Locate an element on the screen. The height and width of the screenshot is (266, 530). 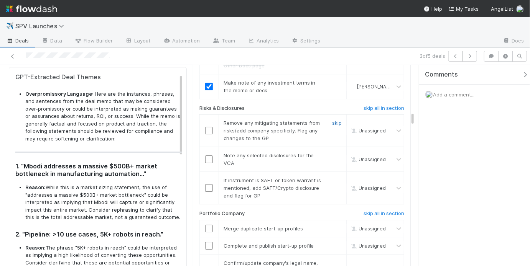
span: Download external pitch deck files and upload to Deal Collateral section of the Other Docs page is located at coordinates (271, 58).